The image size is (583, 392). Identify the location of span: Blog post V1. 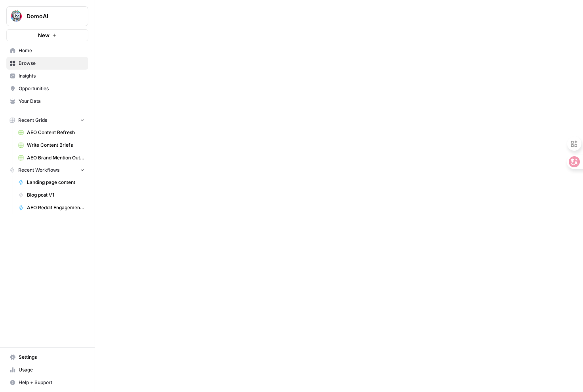
(56, 195).